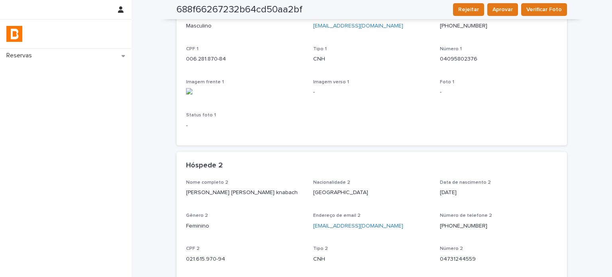 This screenshot has height=277, width=612. I want to click on button: Aprovar, so click(503, 10).